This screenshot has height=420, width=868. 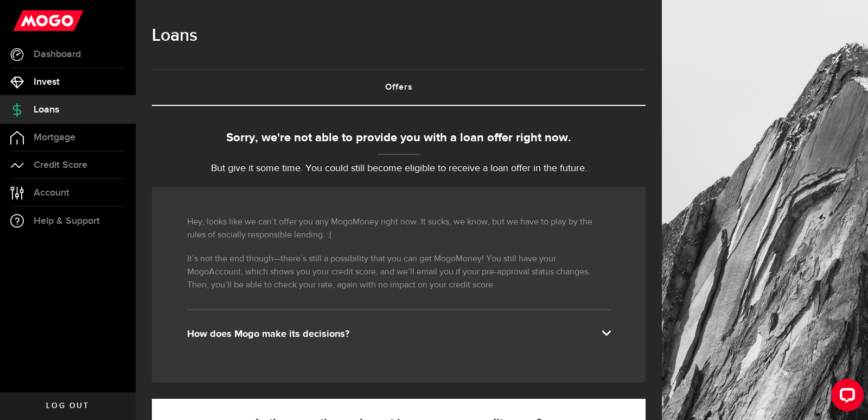 I want to click on a: Offers, so click(x=399, y=88).